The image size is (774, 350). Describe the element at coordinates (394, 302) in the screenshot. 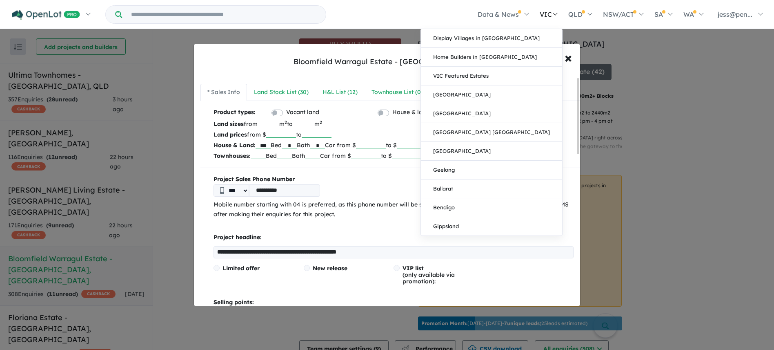

I see `p: Selling points:` at that location.